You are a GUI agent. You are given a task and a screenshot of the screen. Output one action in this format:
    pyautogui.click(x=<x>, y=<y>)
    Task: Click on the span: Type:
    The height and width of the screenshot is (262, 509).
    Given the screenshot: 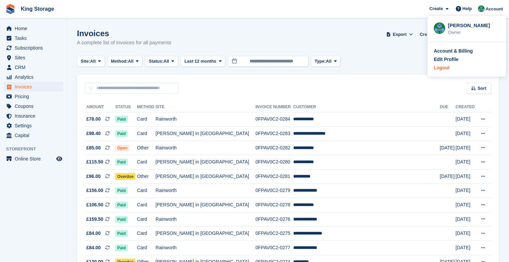 What is the action you would take?
    pyautogui.click(x=320, y=61)
    